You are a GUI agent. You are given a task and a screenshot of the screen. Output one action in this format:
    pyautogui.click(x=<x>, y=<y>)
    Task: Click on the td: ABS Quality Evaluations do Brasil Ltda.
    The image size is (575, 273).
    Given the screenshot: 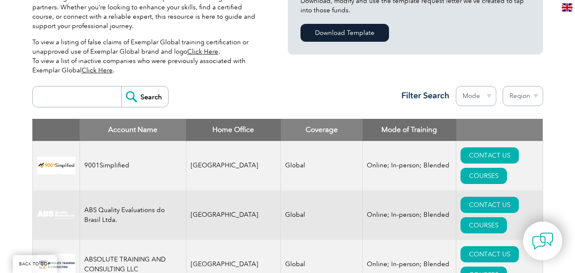 What is the action you would take?
    pyautogui.click(x=133, y=215)
    